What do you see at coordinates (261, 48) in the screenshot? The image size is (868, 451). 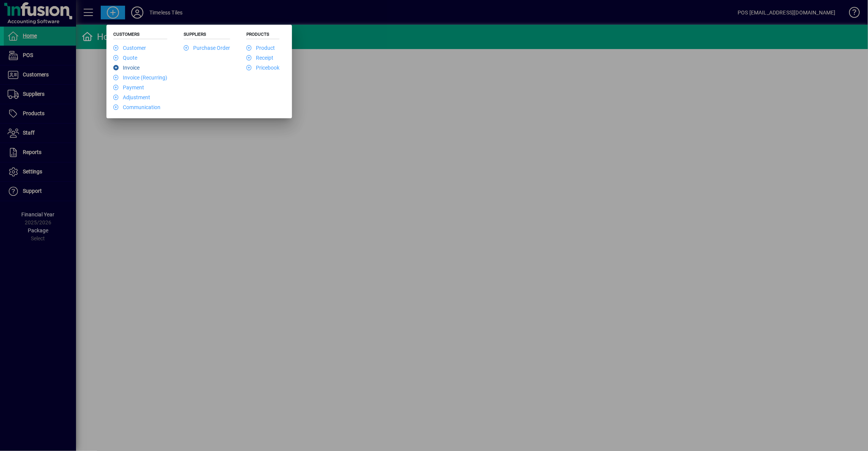 I see `a: Product` at bounding box center [261, 48].